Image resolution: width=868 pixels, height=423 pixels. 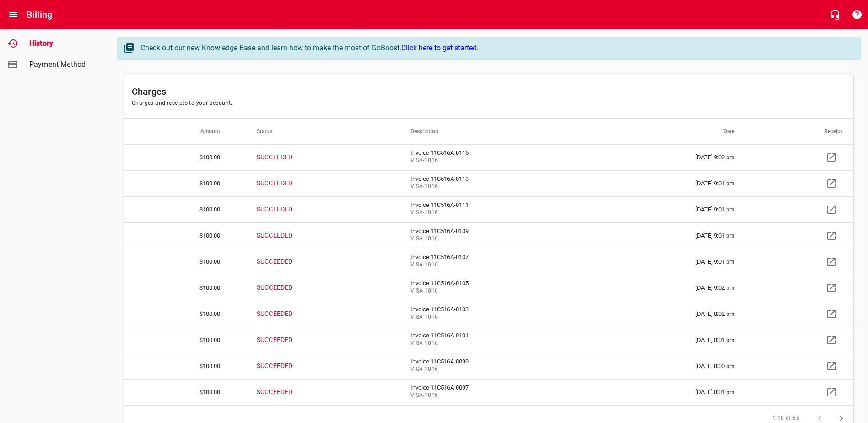 I want to click on td: Invoice 11C516A-0111, so click(x=500, y=209).